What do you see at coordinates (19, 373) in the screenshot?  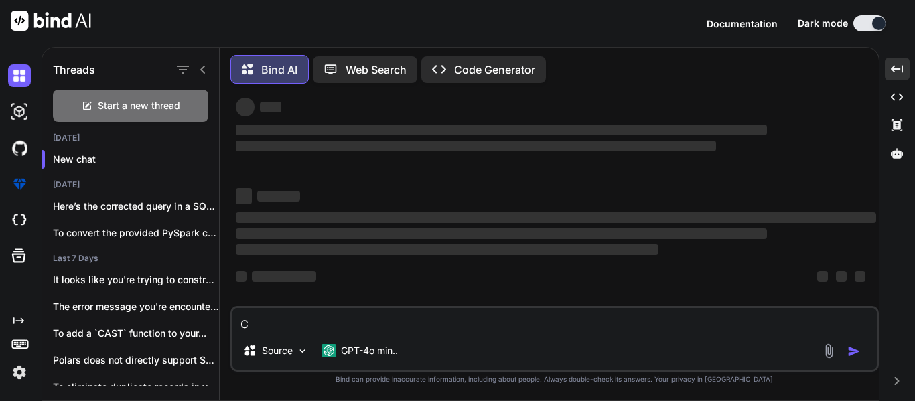 I see `img: settings` at bounding box center [19, 373].